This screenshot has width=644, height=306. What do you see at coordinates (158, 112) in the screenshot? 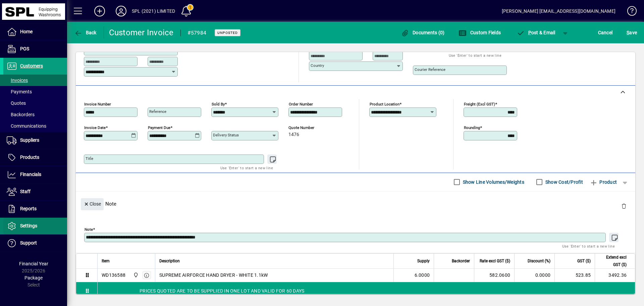
I see `mat-label: Reference` at bounding box center [158, 112].